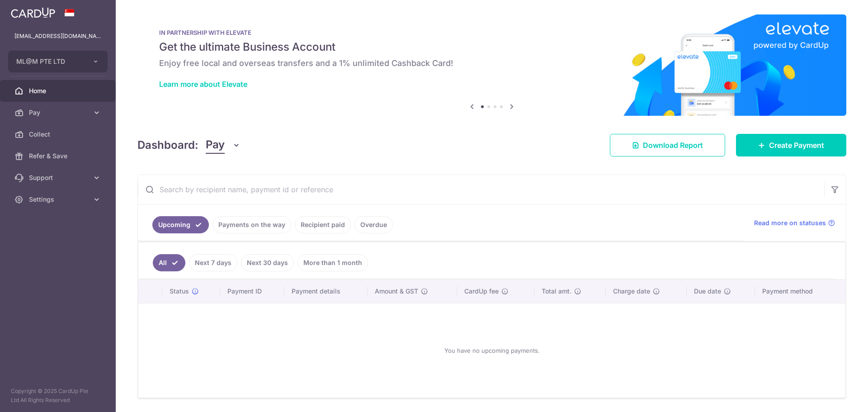 The width and height of the screenshot is (868, 412). Describe the element at coordinates (326, 291) in the screenshot. I see `th: Payment details` at that location.